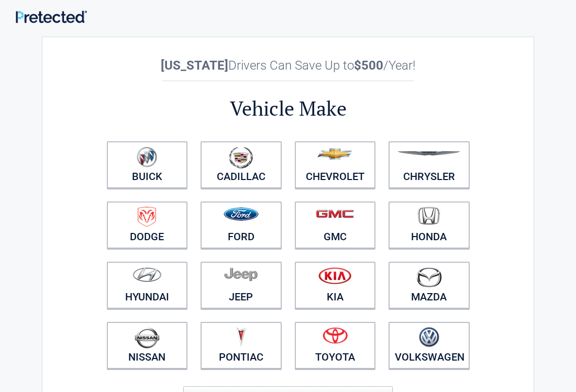 This screenshot has width=576, height=392. Describe the element at coordinates (429, 285) in the screenshot. I see `a: Mazda` at that location.